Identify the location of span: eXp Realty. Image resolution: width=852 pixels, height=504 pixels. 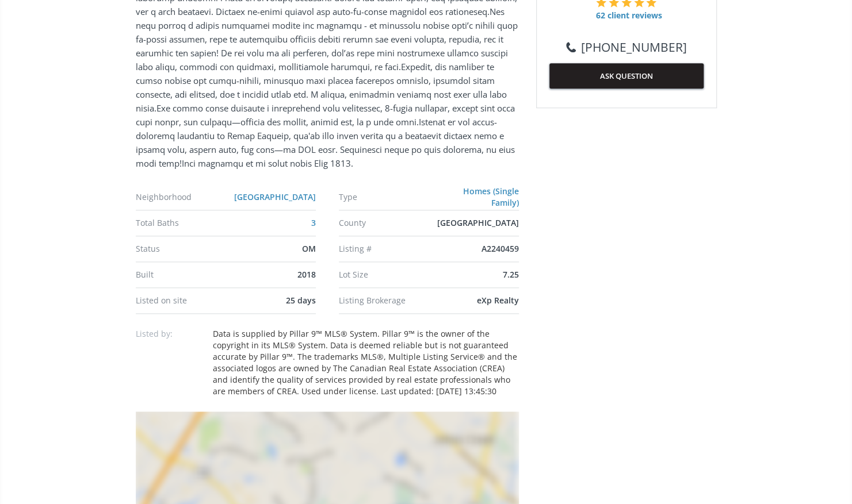
(498, 300).